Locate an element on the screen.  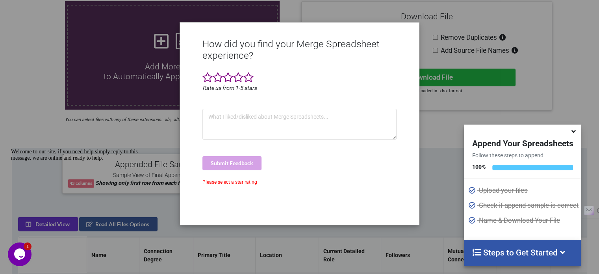
div: Please select a star rating is located at coordinates (300, 182).